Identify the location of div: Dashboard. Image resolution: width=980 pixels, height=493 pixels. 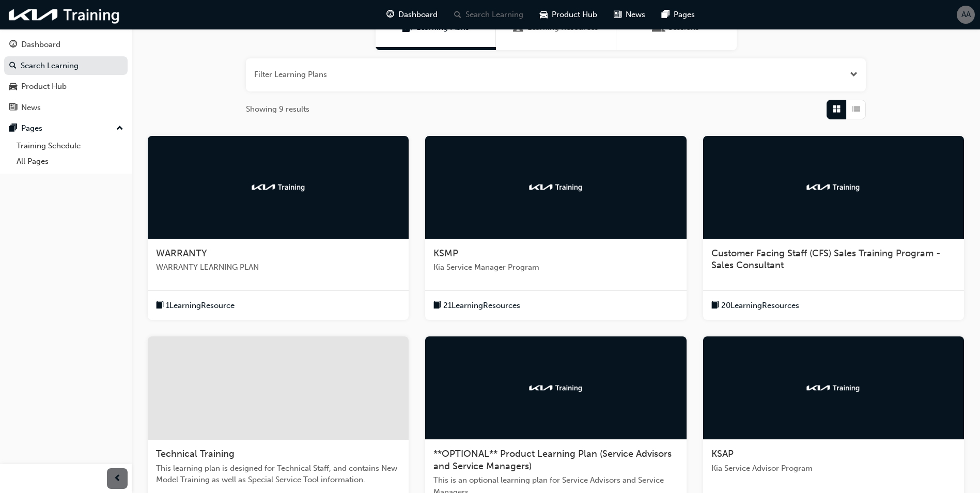
(41, 45).